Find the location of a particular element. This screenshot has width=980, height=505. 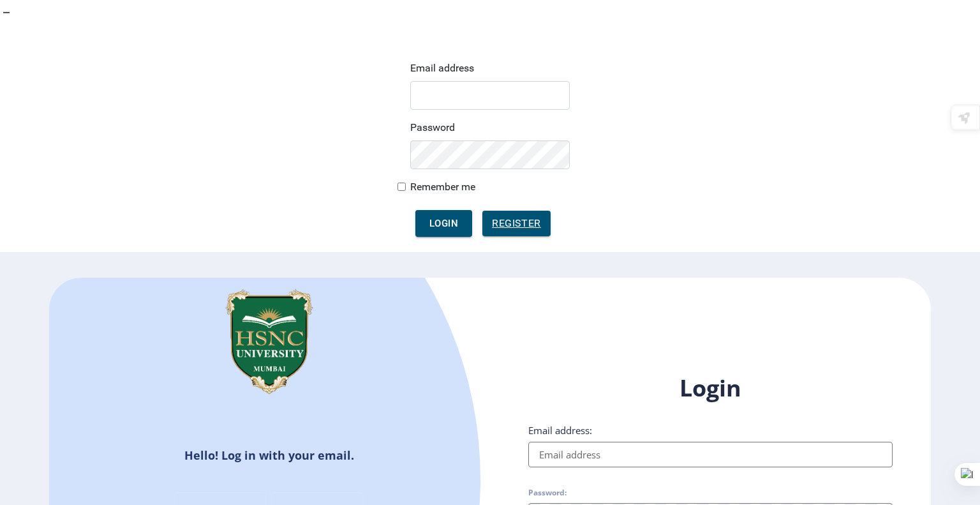

input: Email address is located at coordinates (710, 454).